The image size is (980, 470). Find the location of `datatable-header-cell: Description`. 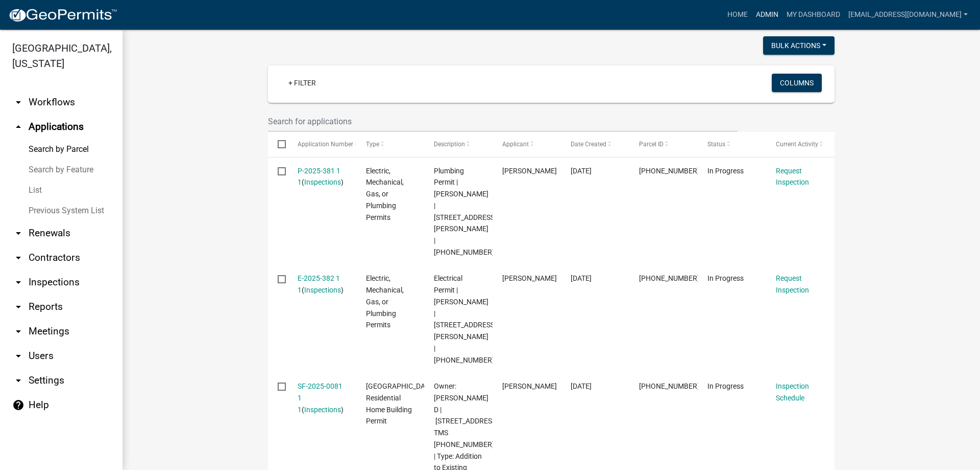

datatable-header-cell: Description is located at coordinates (459, 144).